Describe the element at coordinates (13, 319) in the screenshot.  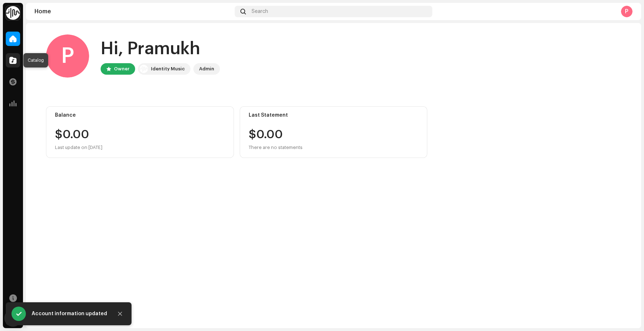
I see `div: Open Intercom Messenger` at that location.